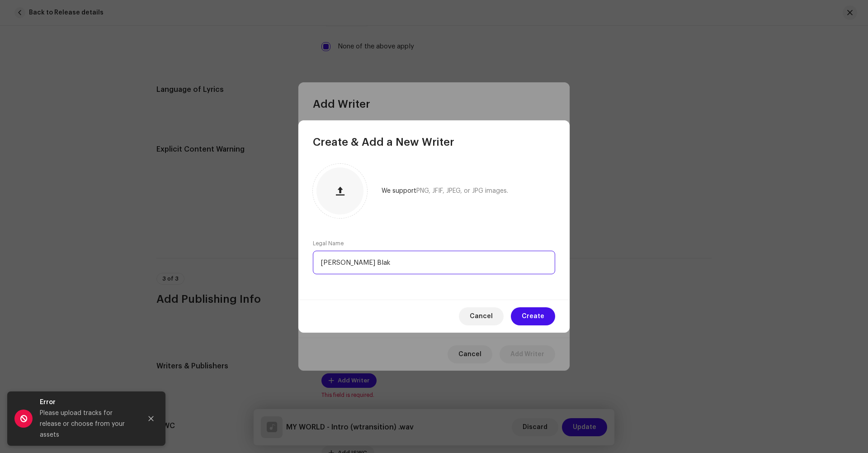 The height and width of the screenshot is (453, 868). What do you see at coordinates (481, 316) in the screenshot?
I see `button: Cancel` at bounding box center [481, 316].